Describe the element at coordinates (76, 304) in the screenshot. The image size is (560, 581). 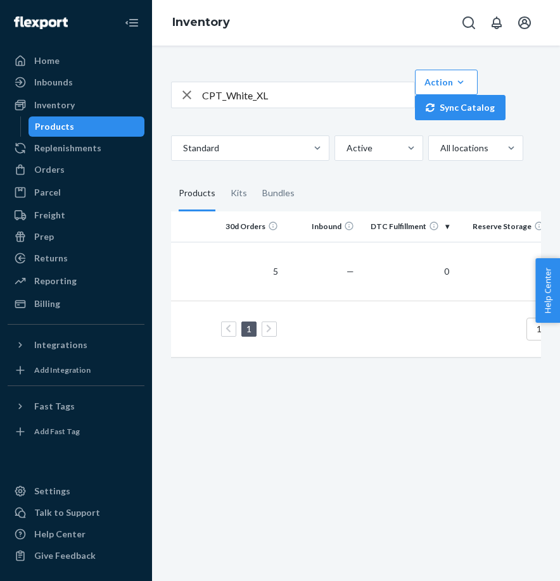
I see `a: Billing` at that location.